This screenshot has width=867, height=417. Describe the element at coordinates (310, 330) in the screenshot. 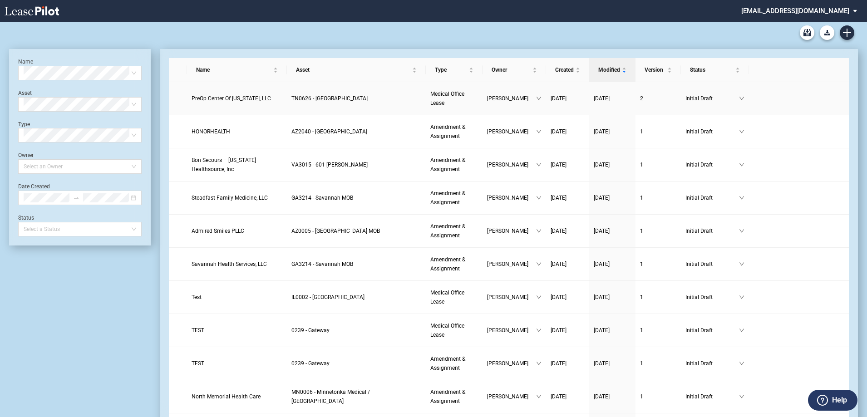

I see `span: 0239 - Gateway` at that location.